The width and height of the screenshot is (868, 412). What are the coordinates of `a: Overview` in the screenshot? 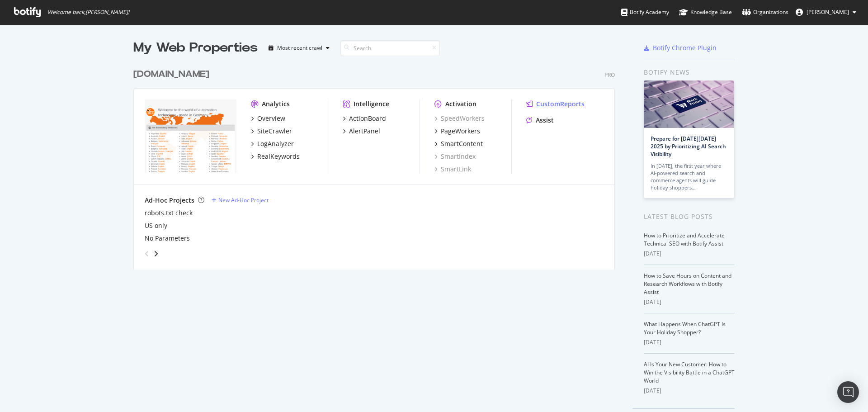 It's located at (268, 119).